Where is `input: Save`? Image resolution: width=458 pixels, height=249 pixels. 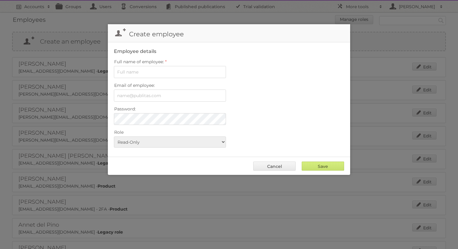 input: Save is located at coordinates (323, 166).